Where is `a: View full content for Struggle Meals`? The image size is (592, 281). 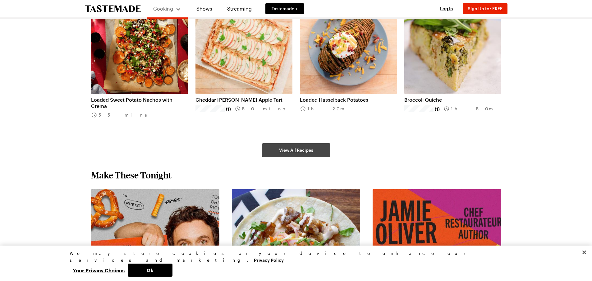 a: View full content for Struggle Meals is located at coordinates (133, 193).